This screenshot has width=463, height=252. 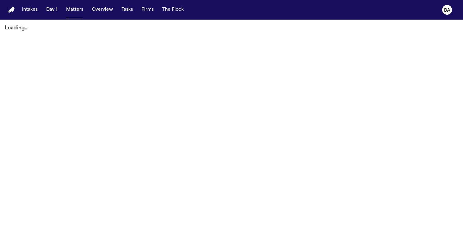 What do you see at coordinates (52, 10) in the screenshot?
I see `a: Day 1` at bounding box center [52, 10].